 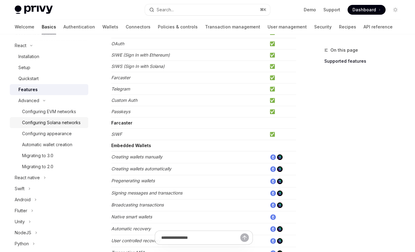 I want to click on a: Configuring appearance, so click(x=49, y=134).